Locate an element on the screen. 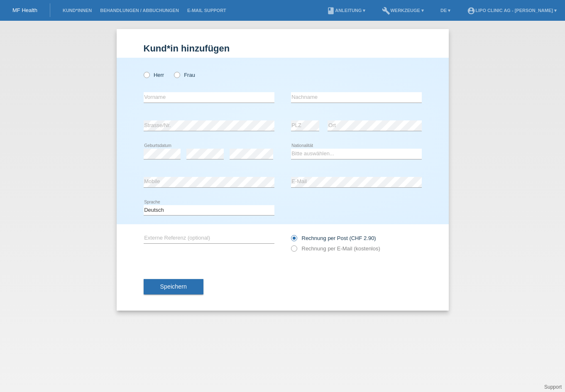 This screenshot has width=565, height=392. input: Rechnung per Post (CHF 2.90) is located at coordinates (293, 240).